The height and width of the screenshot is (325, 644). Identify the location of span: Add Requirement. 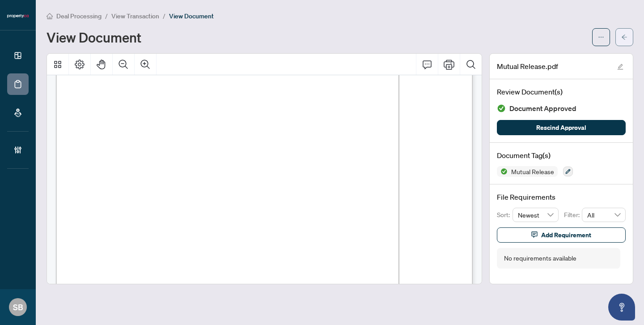
(566, 235).